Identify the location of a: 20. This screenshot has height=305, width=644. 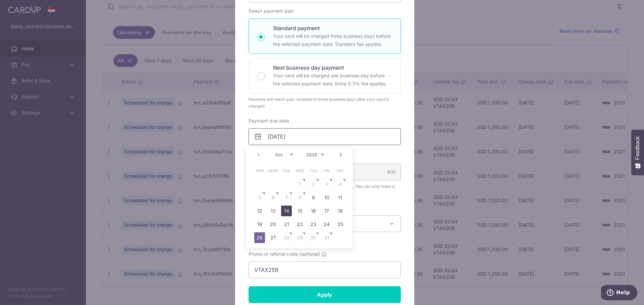
(273, 225).